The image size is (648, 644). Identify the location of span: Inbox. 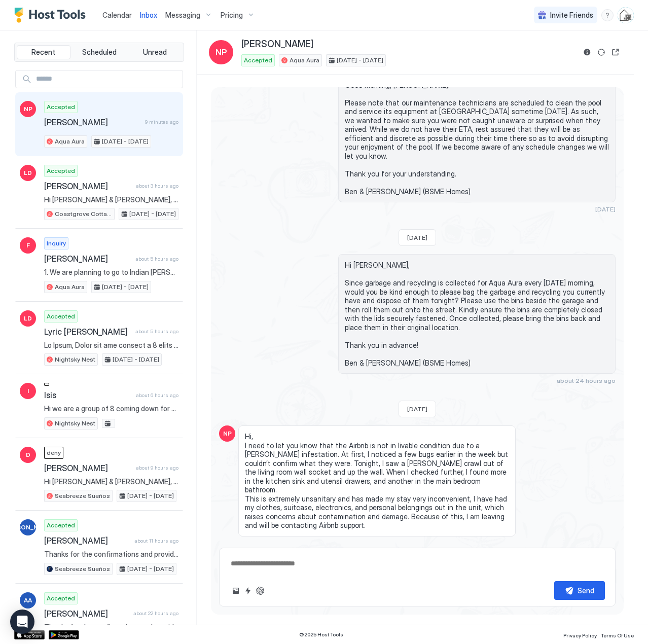
(149, 15).